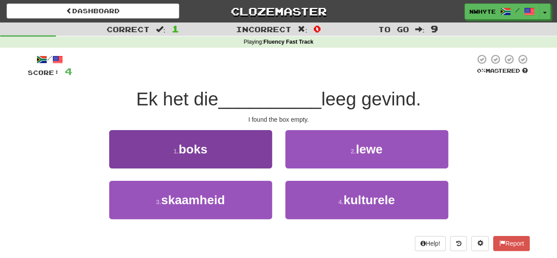 Image resolution: width=557 pixels, height=258 pixels. I want to click on span: lewe, so click(369, 149).